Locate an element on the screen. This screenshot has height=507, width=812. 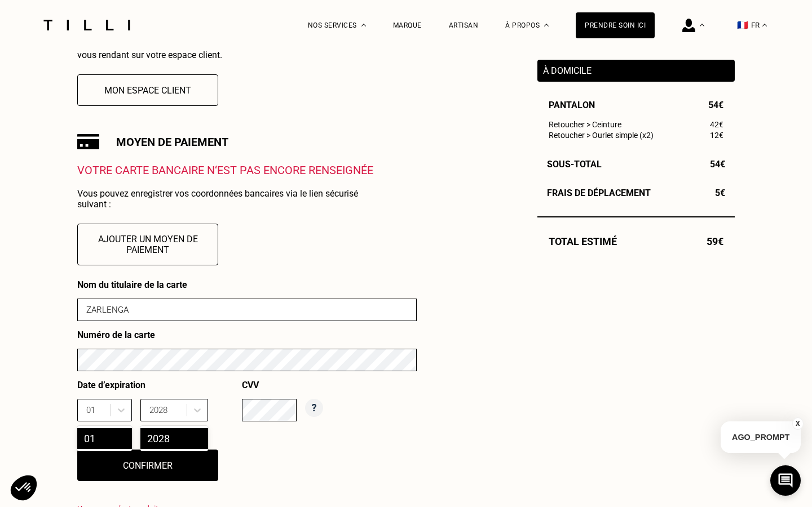
button: Mon espace client is located at coordinates (148, 90).